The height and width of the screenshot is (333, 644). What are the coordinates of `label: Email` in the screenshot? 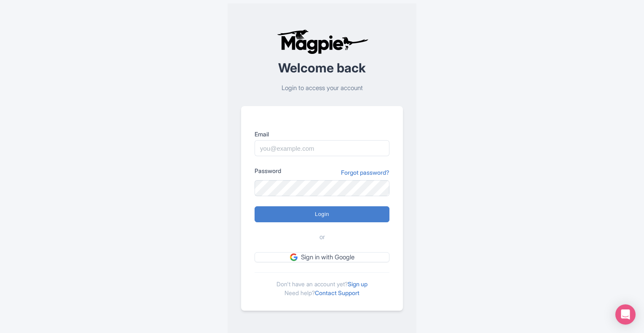 It's located at (322, 134).